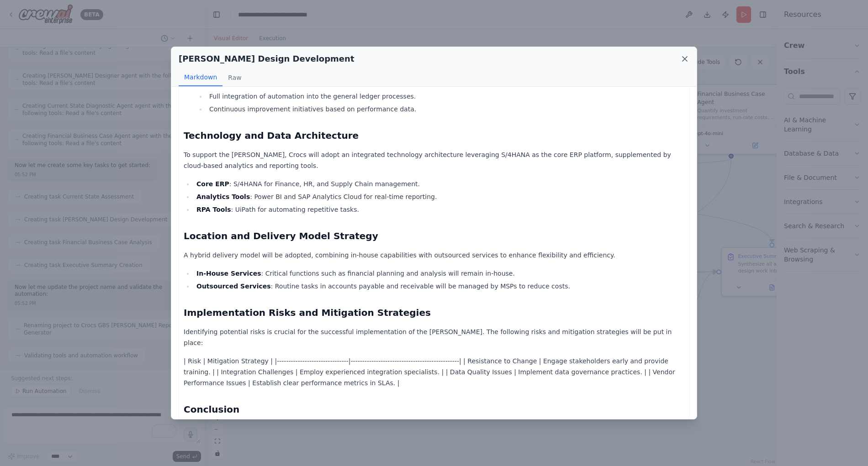 The height and width of the screenshot is (466, 868). I want to click on strong: Core ERP, so click(213, 184).